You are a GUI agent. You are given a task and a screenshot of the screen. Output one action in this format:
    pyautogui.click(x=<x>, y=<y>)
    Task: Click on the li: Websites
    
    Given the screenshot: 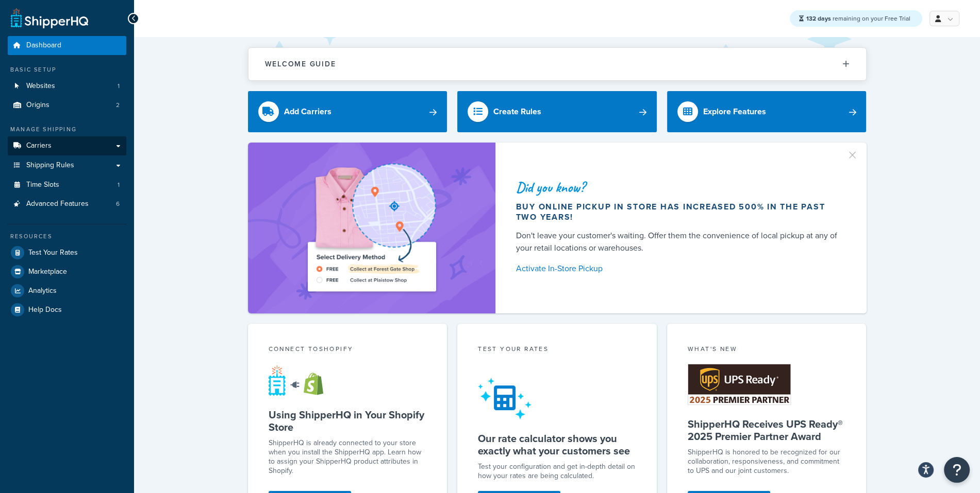 What is the action you would take?
    pyautogui.click(x=67, y=86)
    